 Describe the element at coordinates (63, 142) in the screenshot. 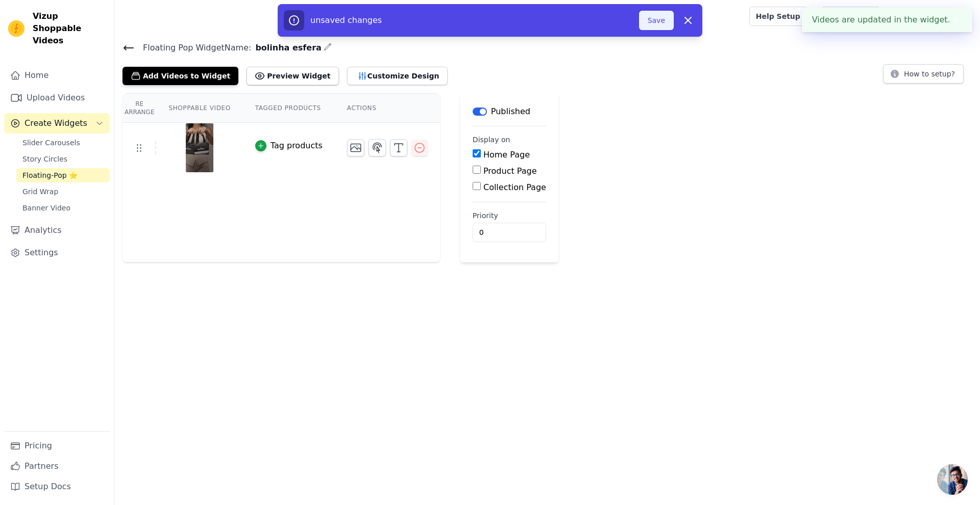

I see `a: Slider Carousels` at that location.